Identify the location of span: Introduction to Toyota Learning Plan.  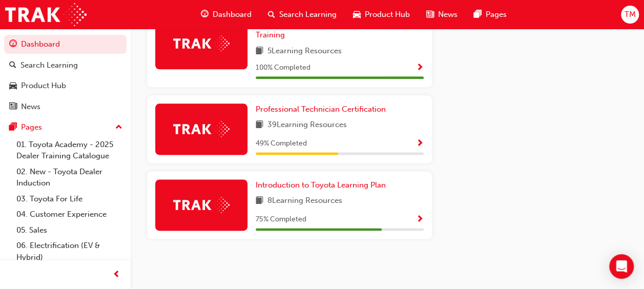
(321, 185).